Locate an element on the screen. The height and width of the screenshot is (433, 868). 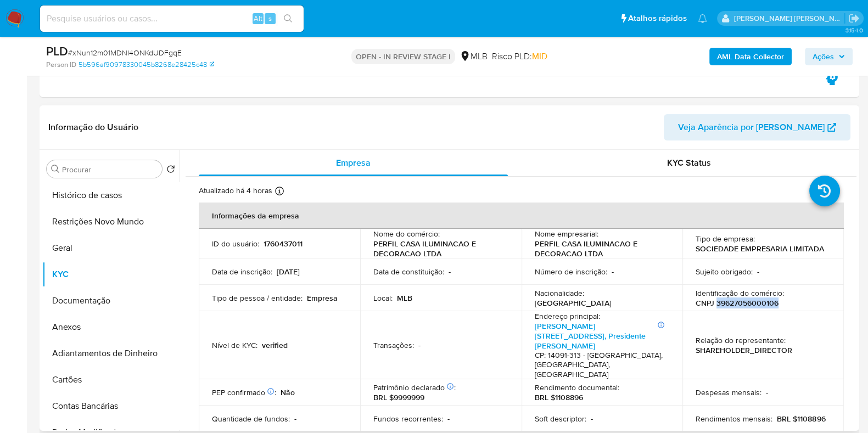
p: Nível de KYC : is located at coordinates (235, 346).